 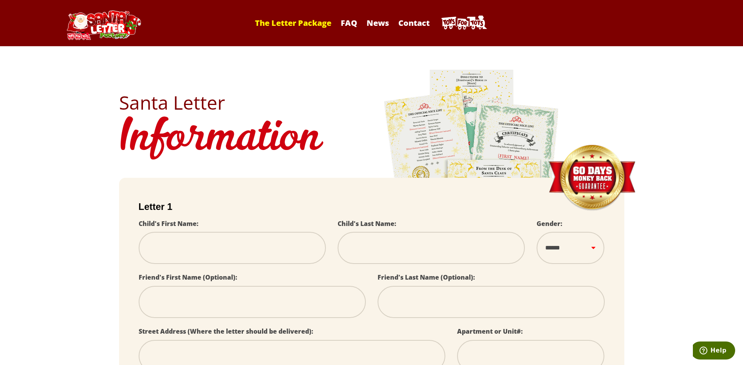 What do you see at coordinates (550, 224) in the screenshot?
I see `label: Gender:` at bounding box center [550, 224].